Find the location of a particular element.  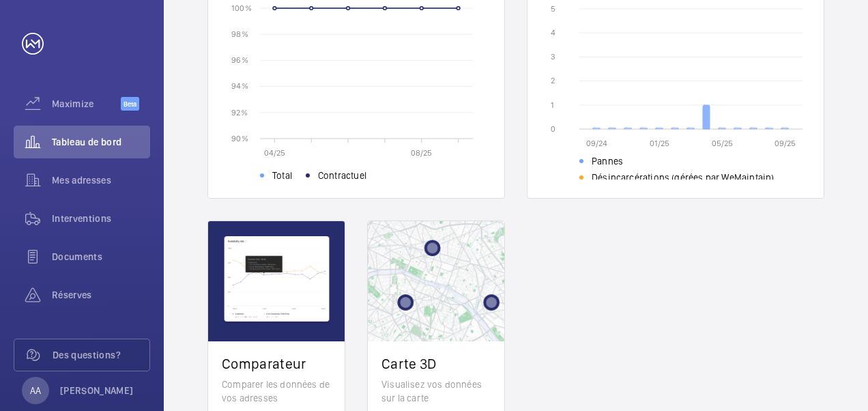

text: 94 % is located at coordinates (239, 86).